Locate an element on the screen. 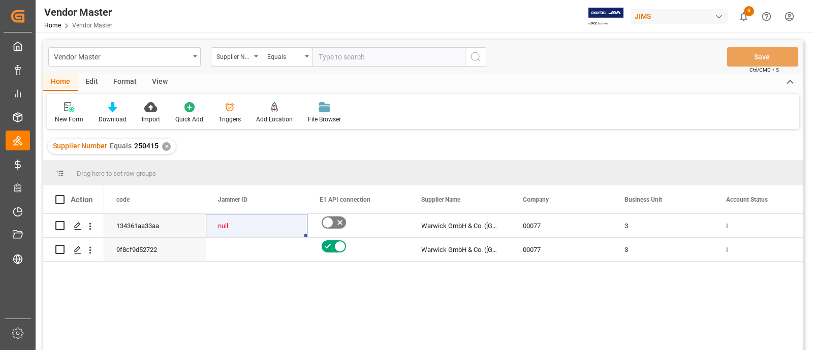 This screenshot has height=350, width=813. div: File Browser is located at coordinates (324, 119).